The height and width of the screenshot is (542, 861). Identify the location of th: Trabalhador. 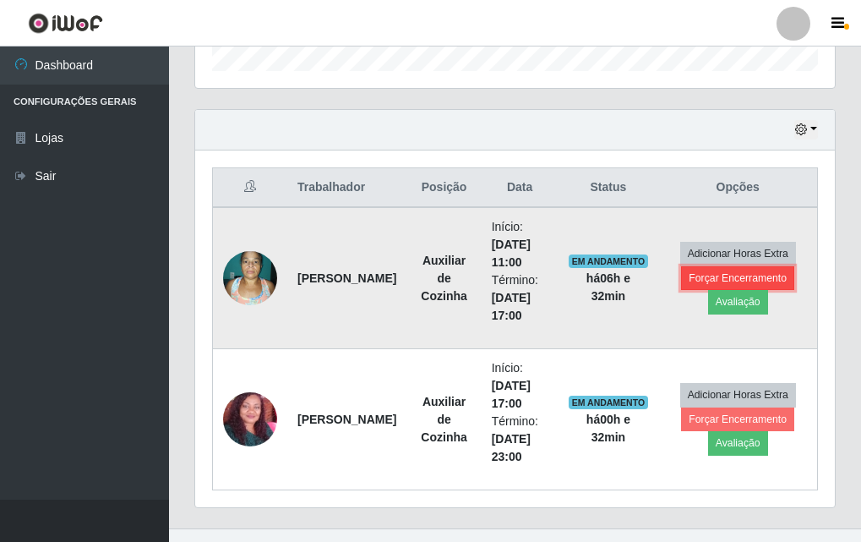
(346, 188).